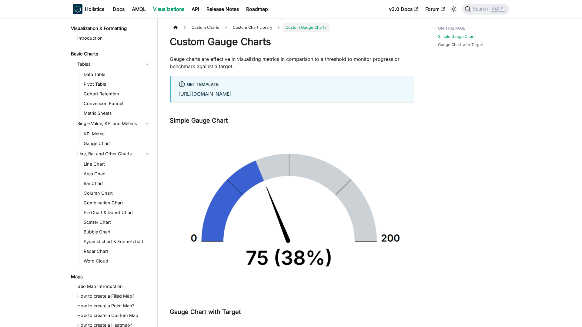 The image size is (582, 327). I want to click on a: Word Cloud, so click(117, 261).